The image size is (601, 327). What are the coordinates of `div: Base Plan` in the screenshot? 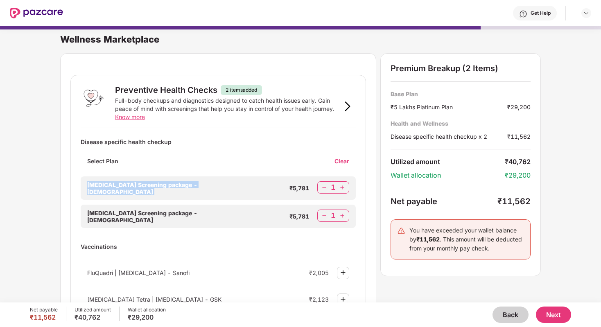 It's located at (461, 94).